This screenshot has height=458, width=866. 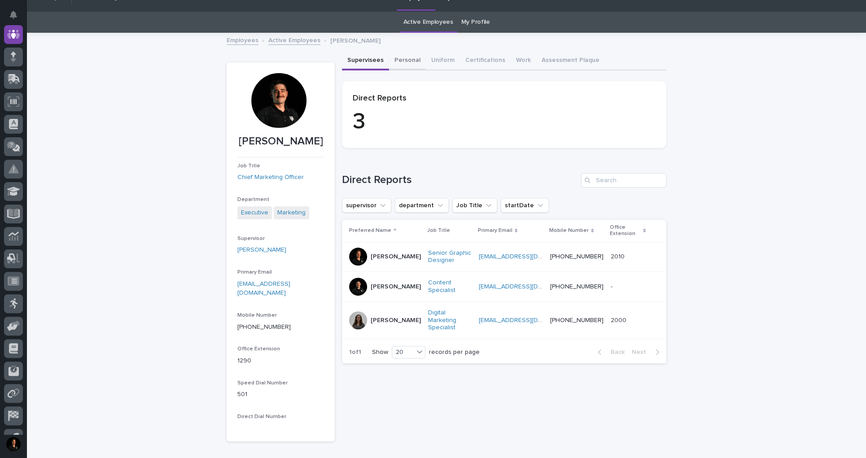 What do you see at coordinates (13, 444) in the screenshot?
I see `button: users-avatar` at bounding box center [13, 444].